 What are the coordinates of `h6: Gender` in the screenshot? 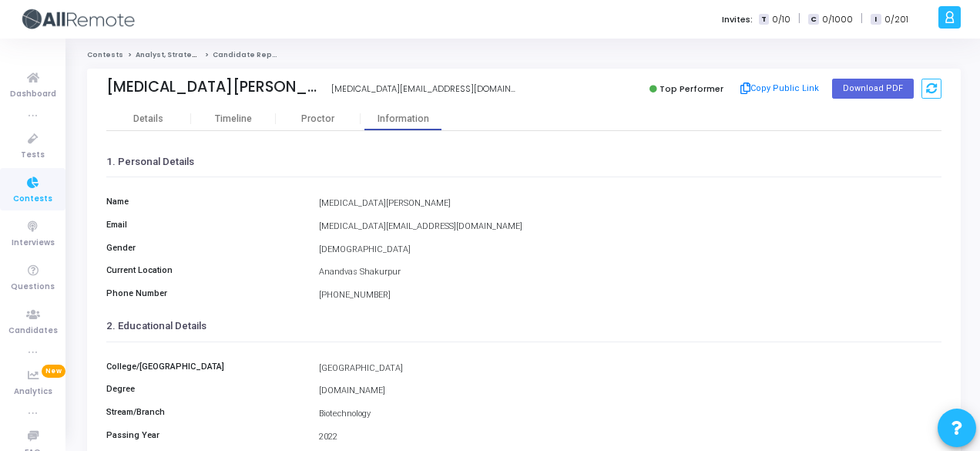 It's located at (205, 247).